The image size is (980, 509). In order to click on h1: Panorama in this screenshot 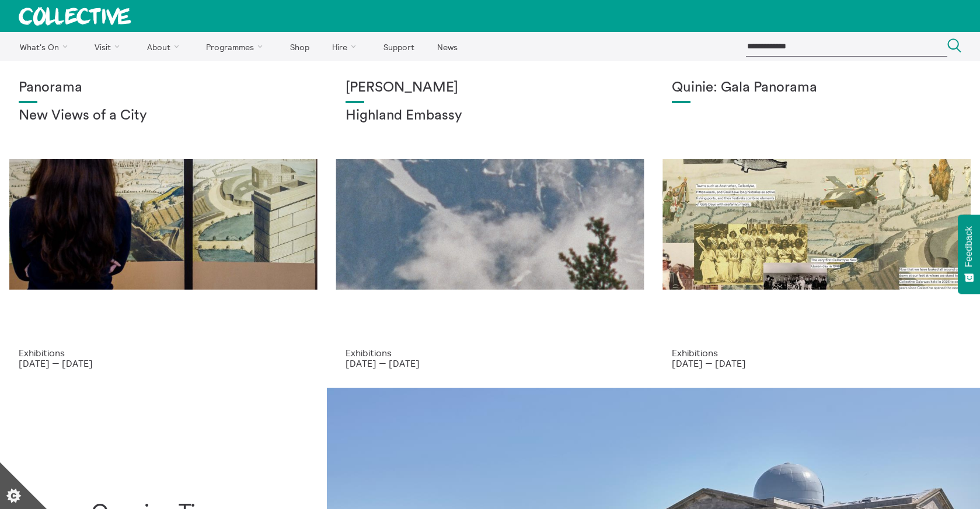, I will do `click(163, 88)`.